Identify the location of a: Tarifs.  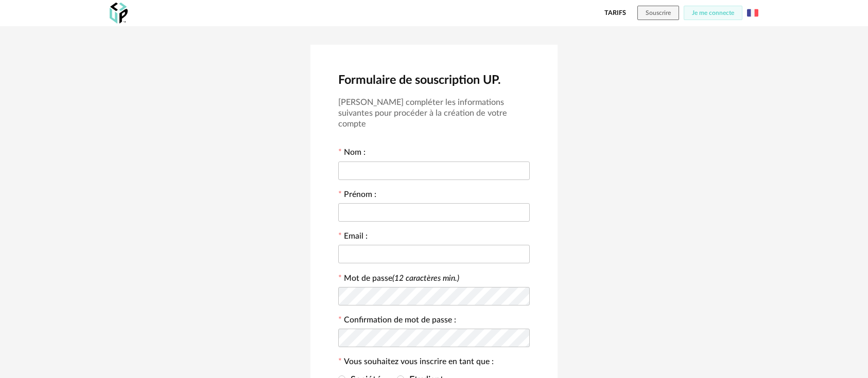
(615, 13).